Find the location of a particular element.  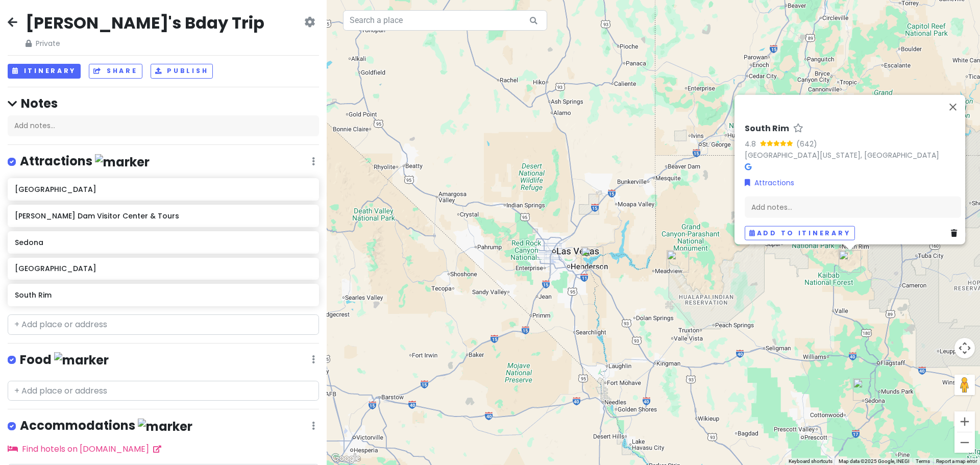

div: 4.8 is located at coordinates (753, 144).